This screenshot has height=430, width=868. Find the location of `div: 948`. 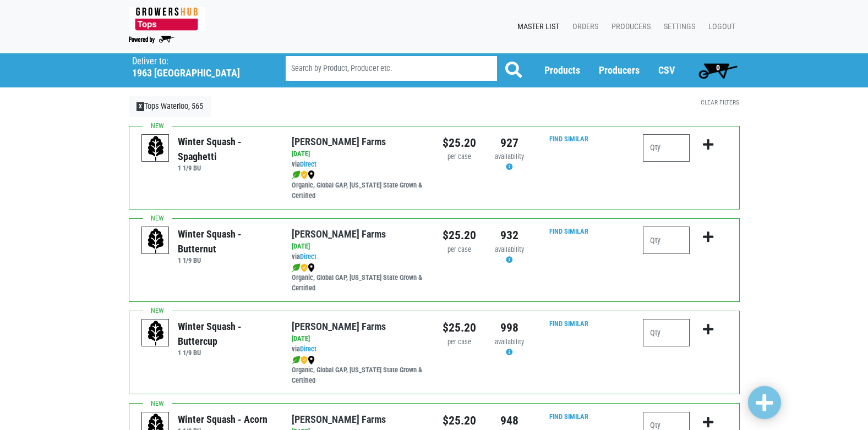

div: 948 is located at coordinates (509, 421).